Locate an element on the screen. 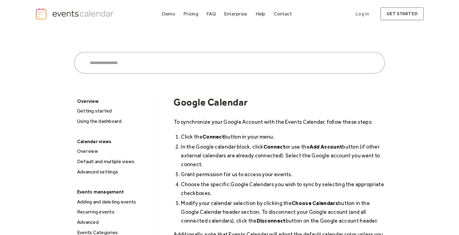 The image size is (459, 235). li: Choose the specific Google Calendars you wish to sync by selecting the appropriate checkboxes. is located at coordinates (283, 189).